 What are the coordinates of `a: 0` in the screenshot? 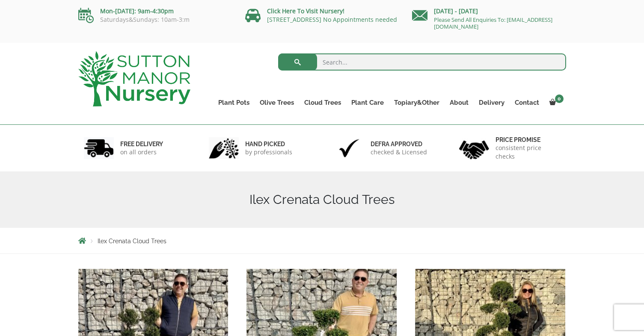 It's located at (555, 103).